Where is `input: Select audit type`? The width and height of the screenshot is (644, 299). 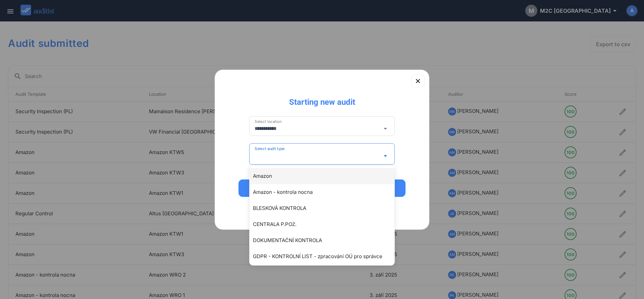 input: Select audit type is located at coordinates (317, 156).